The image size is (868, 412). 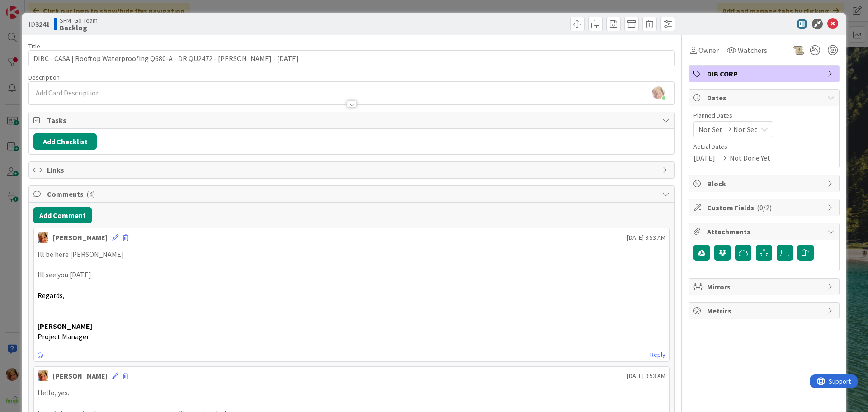 What do you see at coordinates (658, 354) in the screenshot?
I see `a: Reply` at bounding box center [658, 354].